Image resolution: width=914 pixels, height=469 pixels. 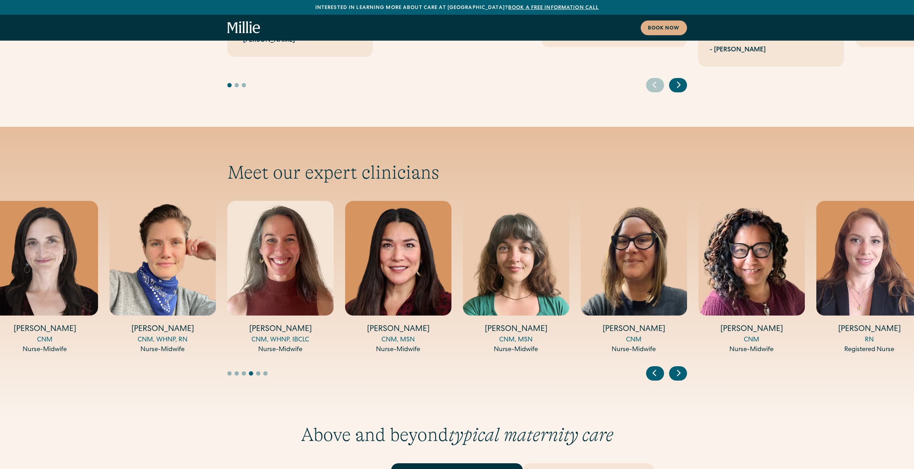 What do you see at coordinates (664, 28) in the screenshot?
I see `a: Book now` at bounding box center [664, 28].